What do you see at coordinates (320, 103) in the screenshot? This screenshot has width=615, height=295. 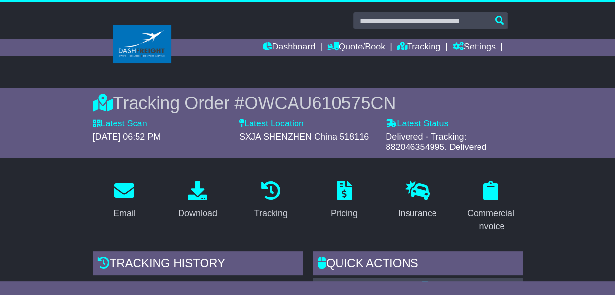 I see `span: OWCAU610575CN` at bounding box center [320, 103].